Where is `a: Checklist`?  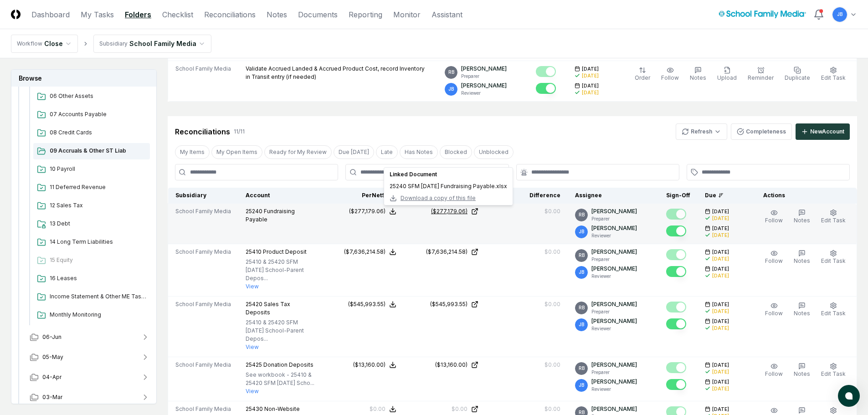 a: Checklist is located at coordinates (178, 15).